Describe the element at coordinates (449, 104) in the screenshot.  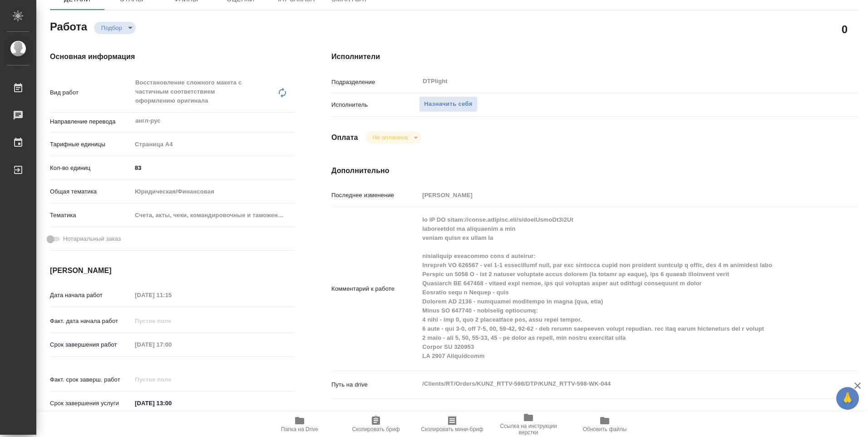
I see `span: Назначить себя` at that location.